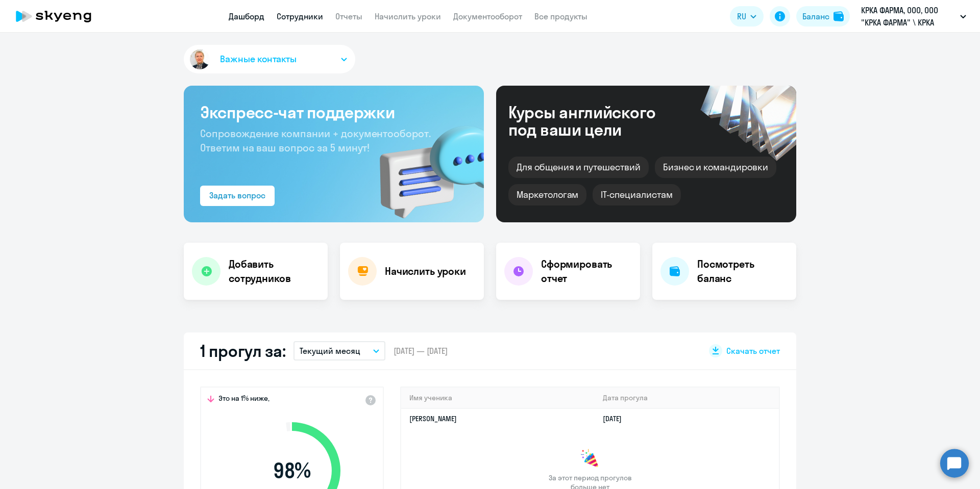  Describe the element at coordinates (339, 351) in the screenshot. I see `button: Текущий месяц` at that location.